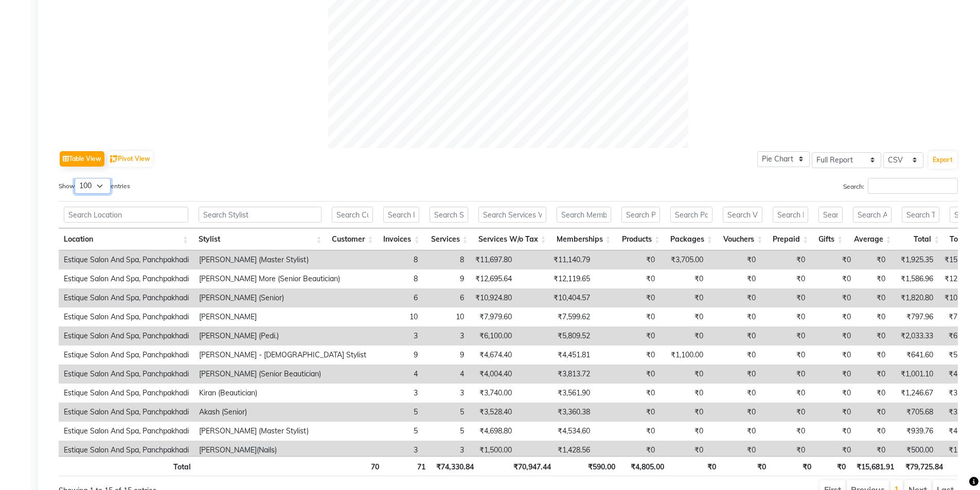 The image size is (980, 490). I want to click on input: Search Products, so click(640, 215).